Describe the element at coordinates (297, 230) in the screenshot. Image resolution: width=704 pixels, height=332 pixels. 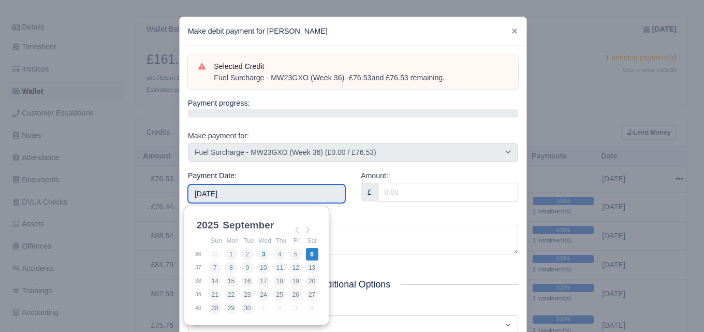
I see `button: Previous Month` at that location.